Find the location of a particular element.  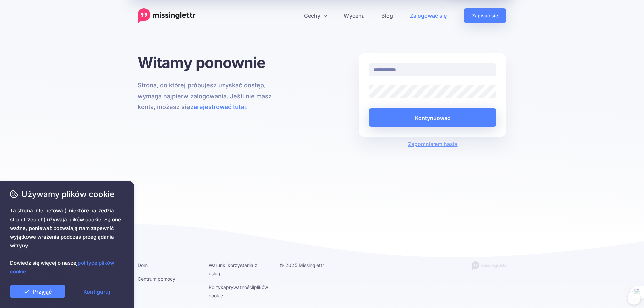

font: zarejestrować tutaj is located at coordinates (218, 107).